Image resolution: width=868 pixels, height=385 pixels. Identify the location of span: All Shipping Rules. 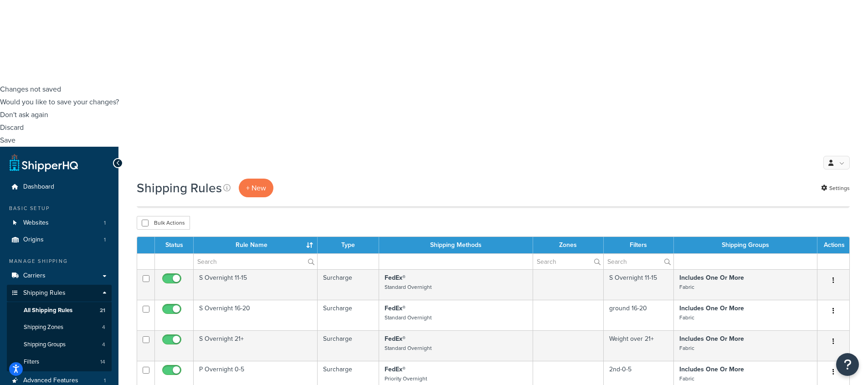
(48, 310).